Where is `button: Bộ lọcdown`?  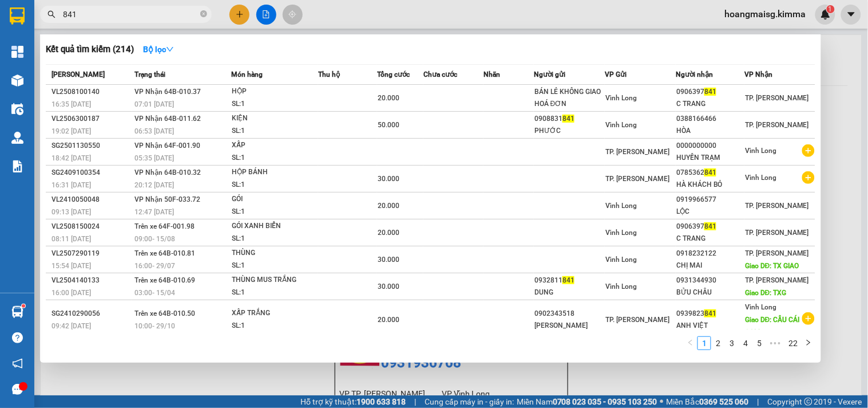 button: Bộ lọcdown is located at coordinates (159, 50).